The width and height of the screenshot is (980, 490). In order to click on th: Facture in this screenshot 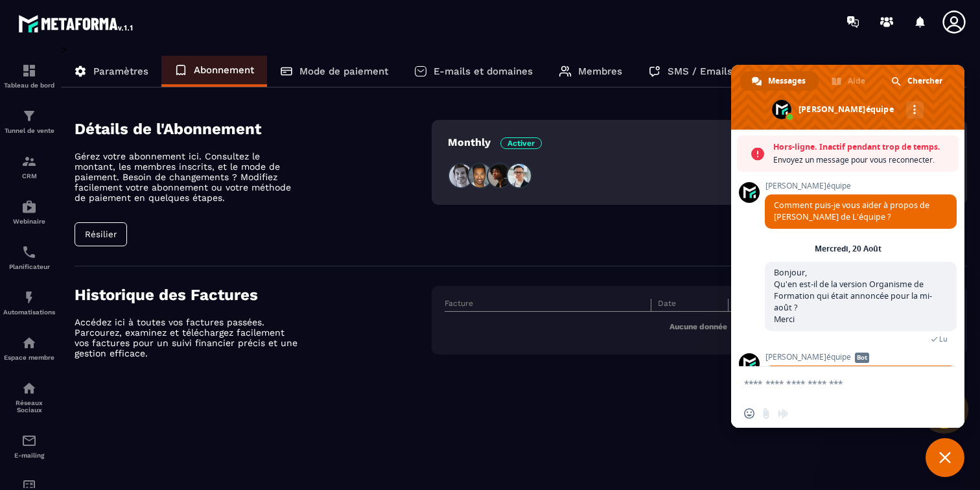, I will do `click(547, 305)`.